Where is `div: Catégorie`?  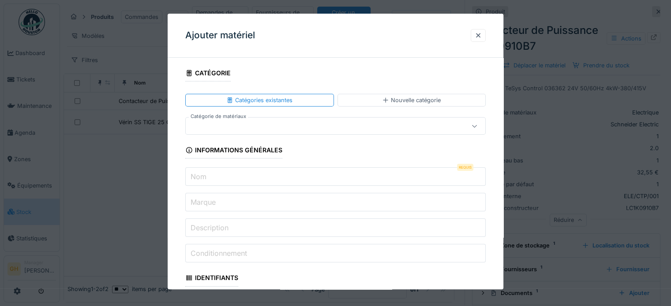 div: Catégorie is located at coordinates (208, 74).